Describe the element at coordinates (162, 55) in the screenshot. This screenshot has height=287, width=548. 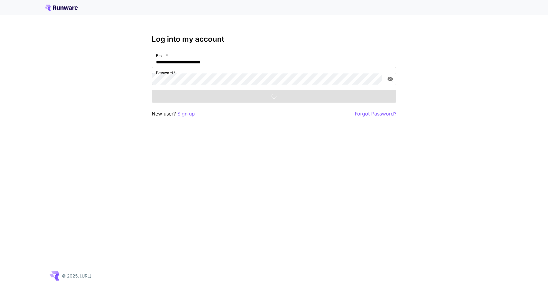
I see `label: Email` at that location.